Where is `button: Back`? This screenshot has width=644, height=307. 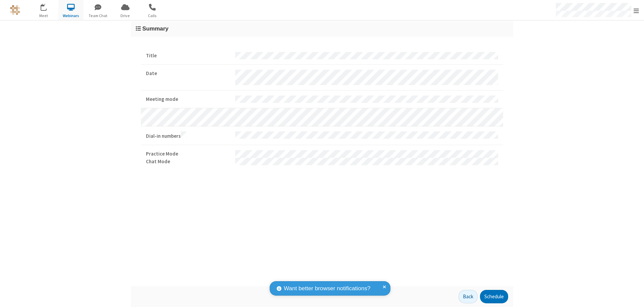
button: Back is located at coordinates (468, 296).